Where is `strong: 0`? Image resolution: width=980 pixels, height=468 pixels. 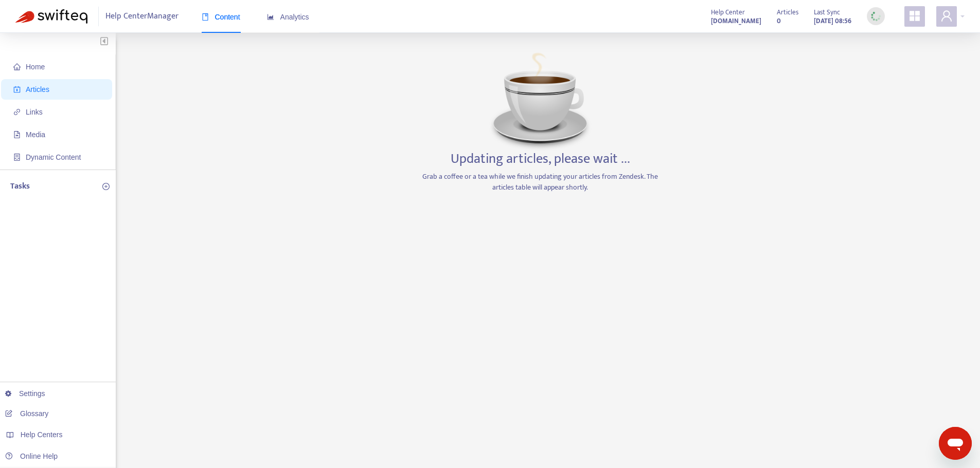 strong: 0 is located at coordinates (779, 21).